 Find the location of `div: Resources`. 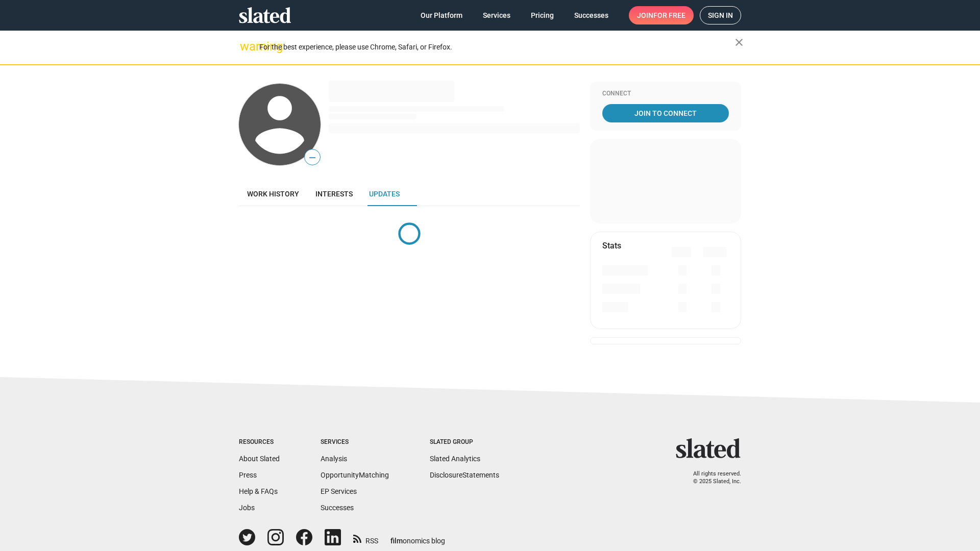

div: Resources is located at coordinates (260, 443).